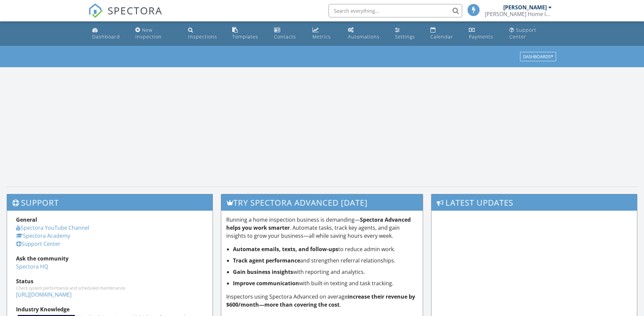 The width and height of the screenshot is (644, 316). Describe the element at coordinates (263, 272) in the screenshot. I see `strong: Gain business insights` at that location.